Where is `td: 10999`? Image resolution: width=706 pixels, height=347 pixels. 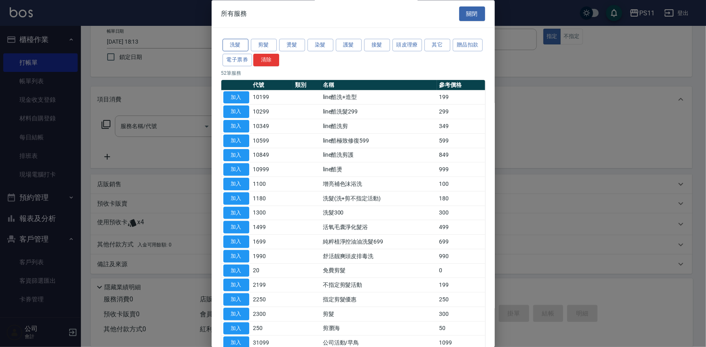
td: 10999 is located at coordinates (272, 170).